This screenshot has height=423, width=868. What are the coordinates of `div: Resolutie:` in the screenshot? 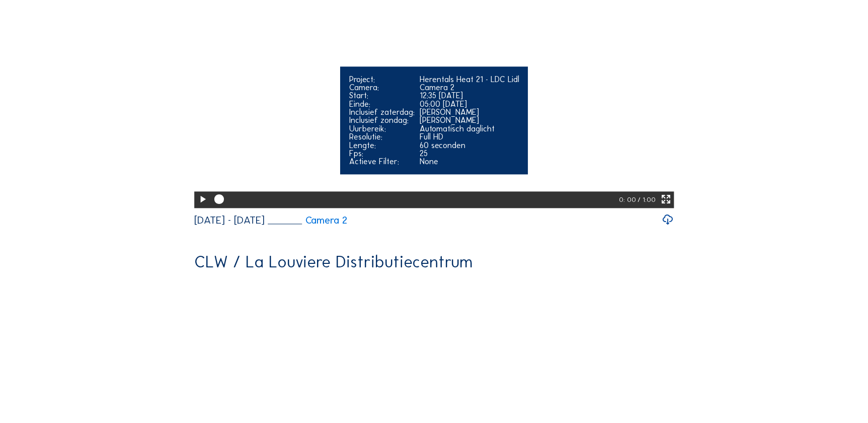 It's located at (382, 137).